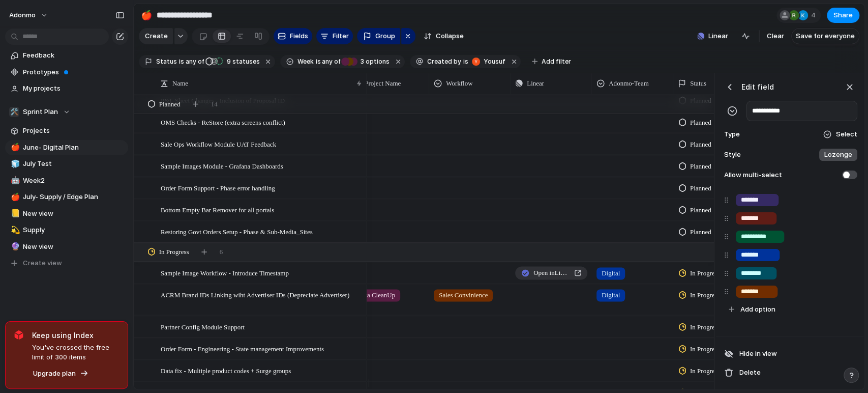  Describe the element at coordinates (67, 196) in the screenshot. I see `div: 🍎July- Supply / Edge Plan` at that location.